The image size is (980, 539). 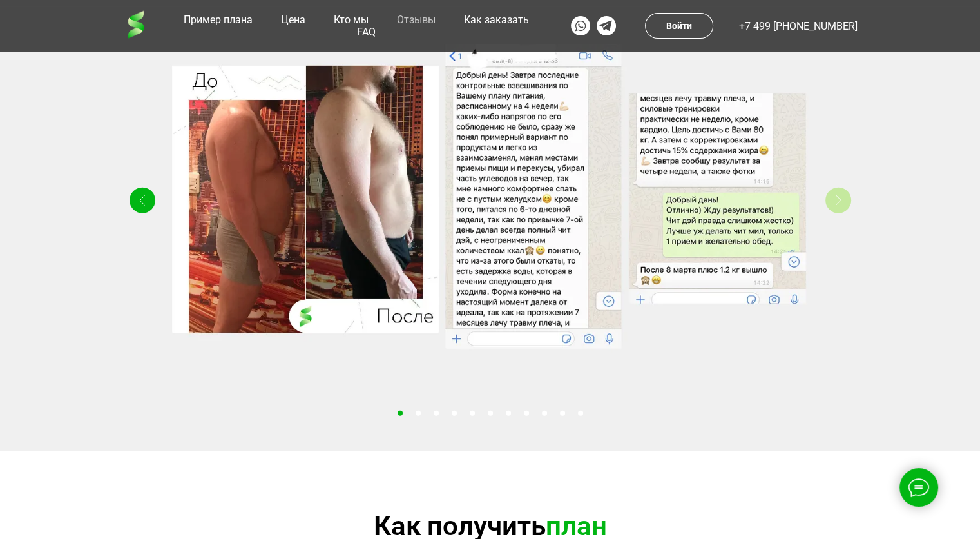 I want to click on a: FAQ, so click(x=366, y=32).